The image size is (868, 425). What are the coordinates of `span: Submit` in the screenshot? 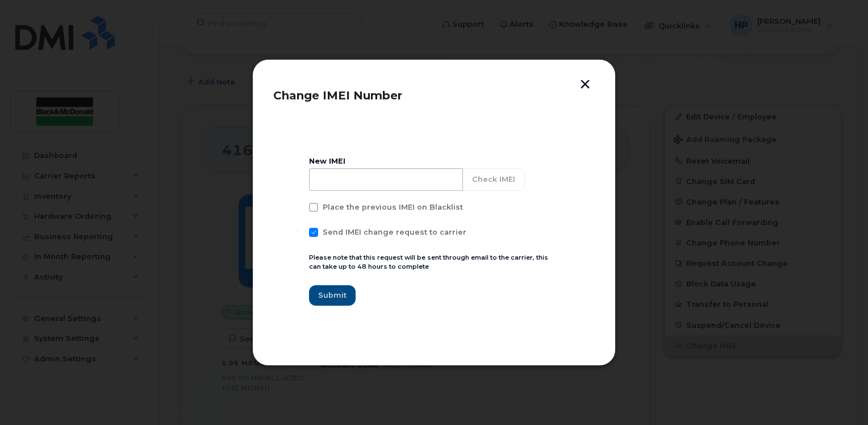 It's located at (332, 295).